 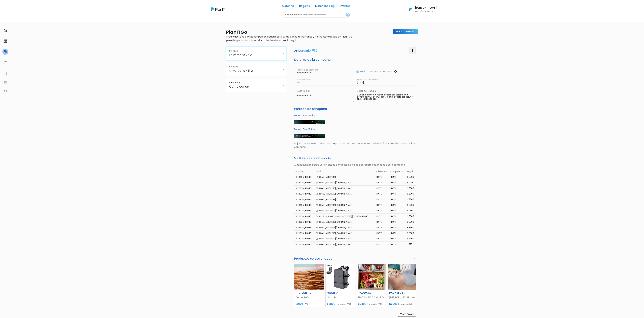 What do you see at coordinates (335, 293) in the screenshot?
I see `h6: MOCHILA` at bounding box center [335, 293].